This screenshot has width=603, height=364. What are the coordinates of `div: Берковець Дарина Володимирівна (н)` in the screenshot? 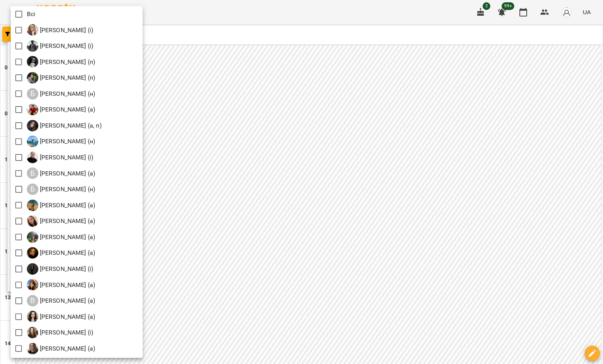 It's located at (61, 142).